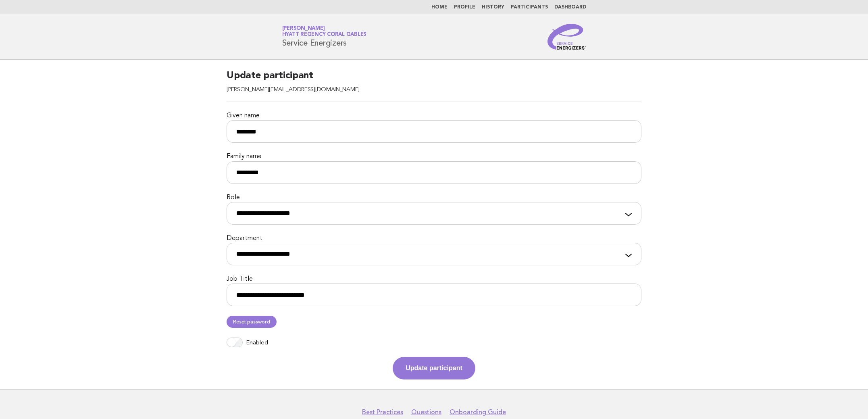 Image resolution: width=868 pixels, height=419 pixels. I want to click on label: Given name, so click(434, 116).